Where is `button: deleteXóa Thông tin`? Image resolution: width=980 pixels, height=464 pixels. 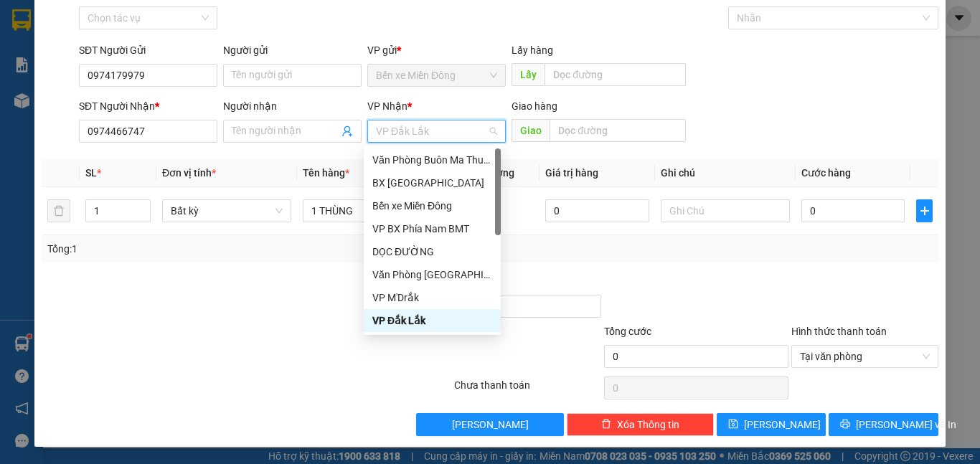
button: deleteXóa Thông tin is located at coordinates (640, 425).